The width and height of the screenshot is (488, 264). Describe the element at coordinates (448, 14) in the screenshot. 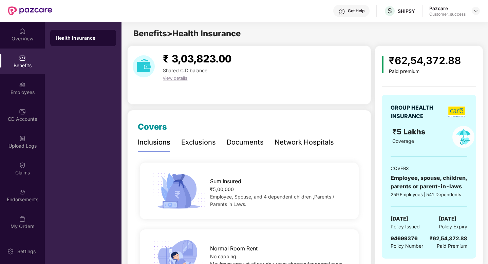

I see `div: Customer_success` at that location.